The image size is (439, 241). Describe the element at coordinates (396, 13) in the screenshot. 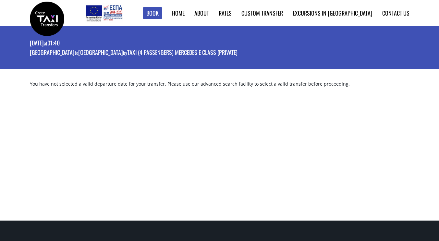

I see `a: Contact us` at that location.